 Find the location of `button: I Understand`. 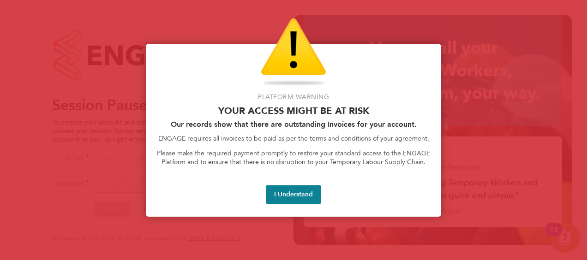

button: I Understand is located at coordinates (293, 195).